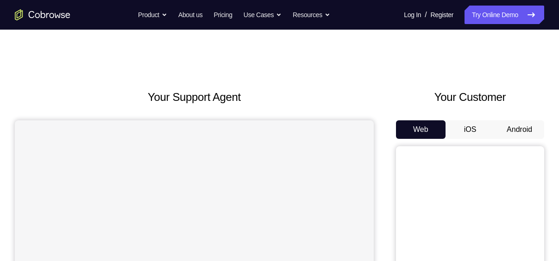  What do you see at coordinates (263, 15) in the screenshot?
I see `button: Use Cases` at bounding box center [263, 15].